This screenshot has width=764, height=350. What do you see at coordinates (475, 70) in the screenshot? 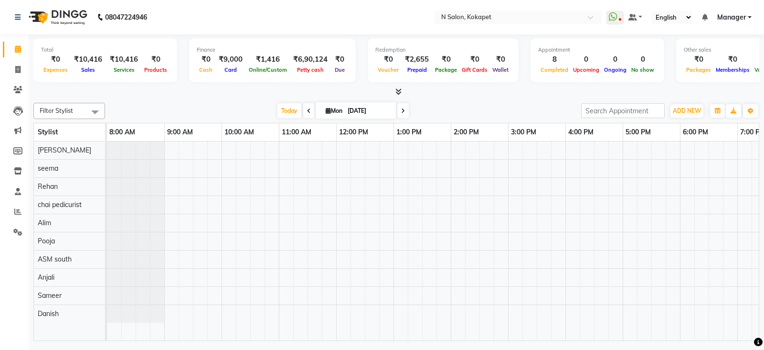
I see `span: Gift Cards` at bounding box center [475, 70].